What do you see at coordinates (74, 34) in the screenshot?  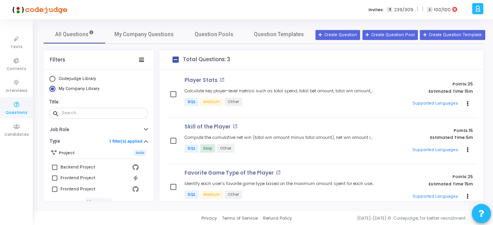 I see `span: All Questions` at bounding box center [74, 34].